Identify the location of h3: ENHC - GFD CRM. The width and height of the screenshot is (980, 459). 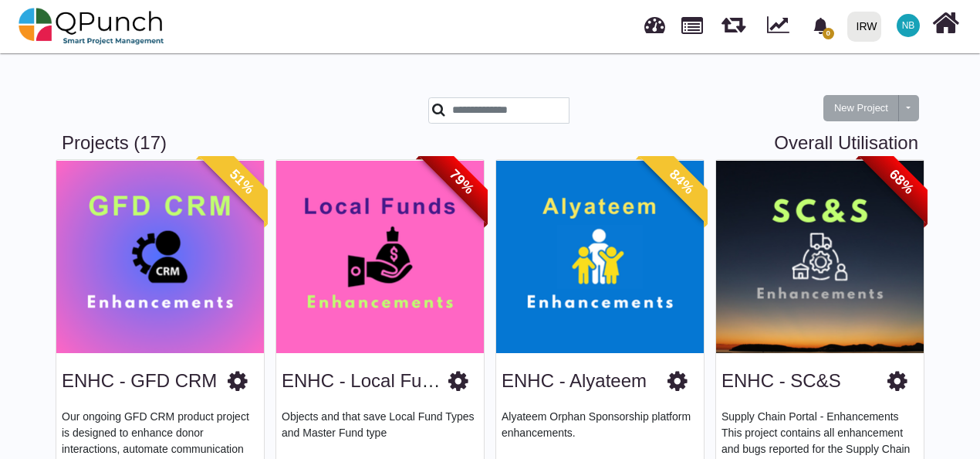
(139, 381).